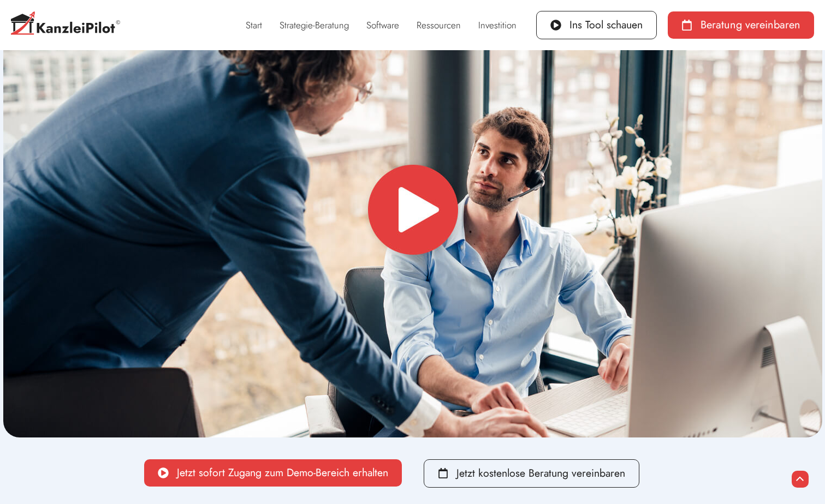 Image resolution: width=825 pixels, height=504 pixels. Describe the element at coordinates (540, 473) in the screenshot. I see `span: Jetzt kostenlose Beratung vereinbaren` at that location.